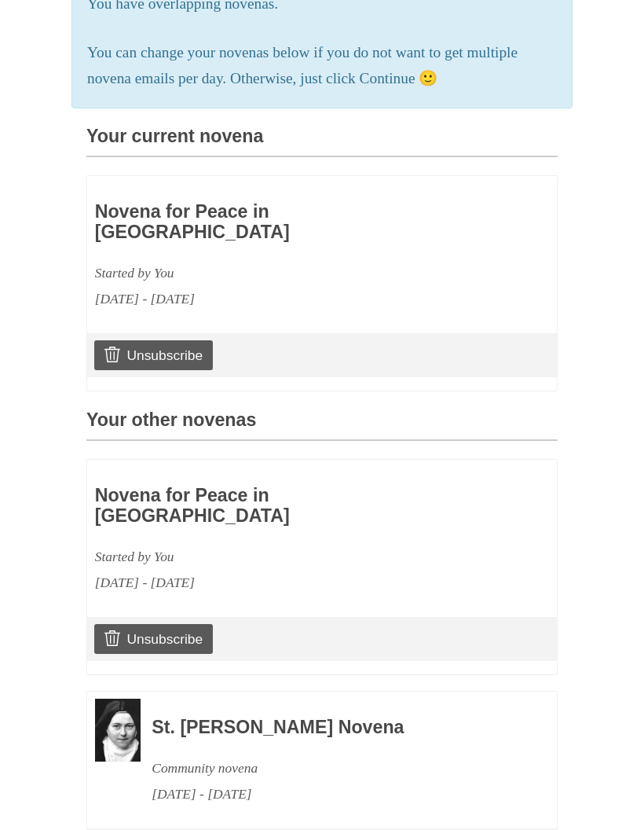 The width and height of the screenshot is (644, 830). Describe the element at coordinates (322, 142) in the screenshot. I see `h3: Your current novena` at that location.